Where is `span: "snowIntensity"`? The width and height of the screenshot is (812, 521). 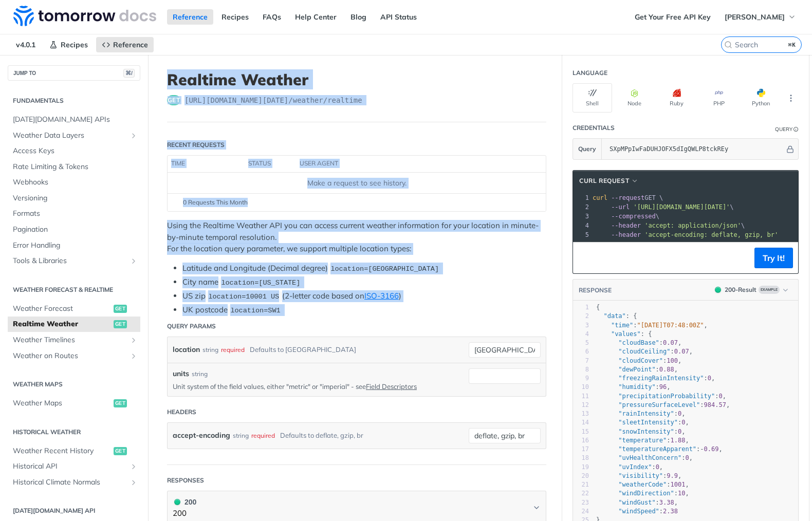
span: "snowIntensity" is located at coordinates (646, 432).